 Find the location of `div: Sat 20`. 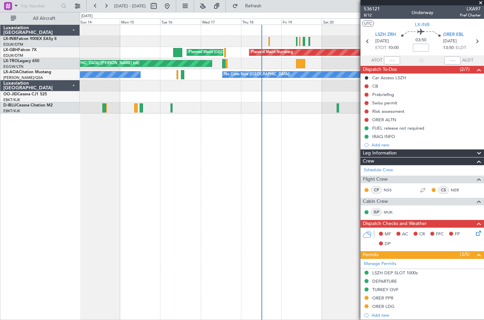

div: Sat 20 is located at coordinates (342, 21).